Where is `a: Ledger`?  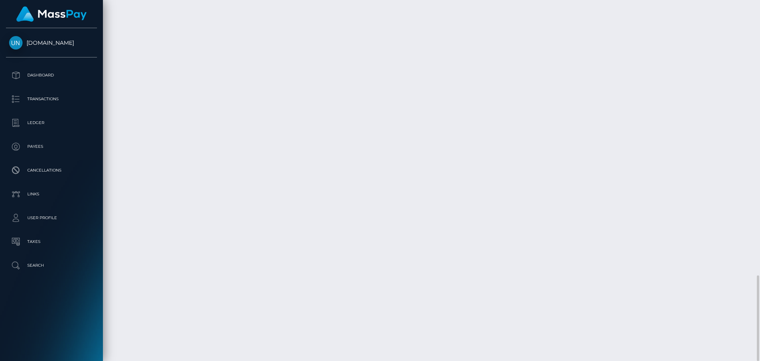 a: Ledger is located at coordinates (51, 123).